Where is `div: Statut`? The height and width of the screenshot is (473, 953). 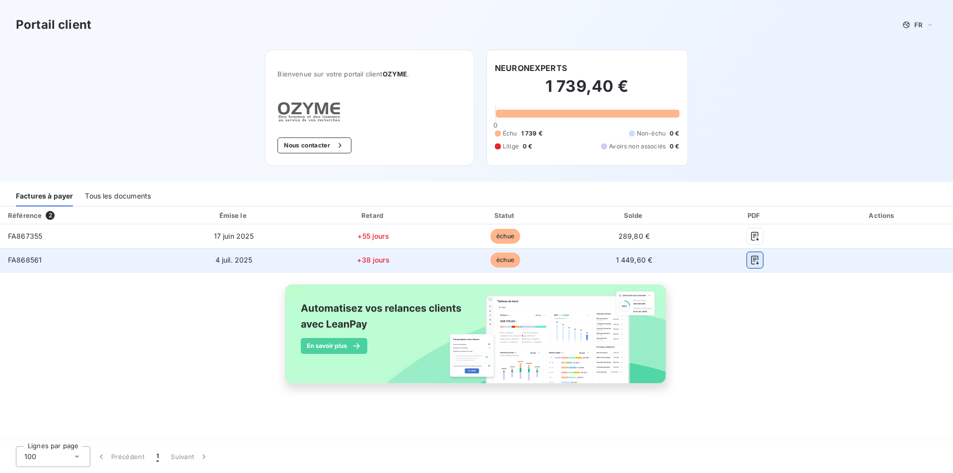 div: Statut is located at coordinates (506, 216).